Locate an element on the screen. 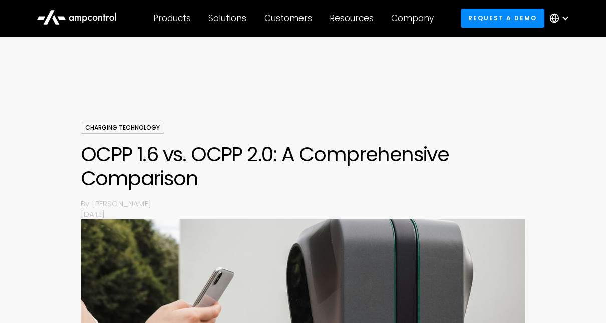  div: Charging Technology is located at coordinates (122, 128).